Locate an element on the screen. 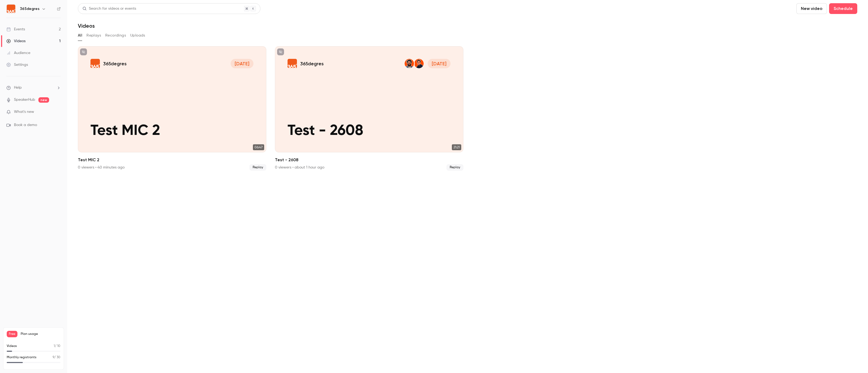 This screenshot has height=373, width=868. span: Free is located at coordinates (12, 334).